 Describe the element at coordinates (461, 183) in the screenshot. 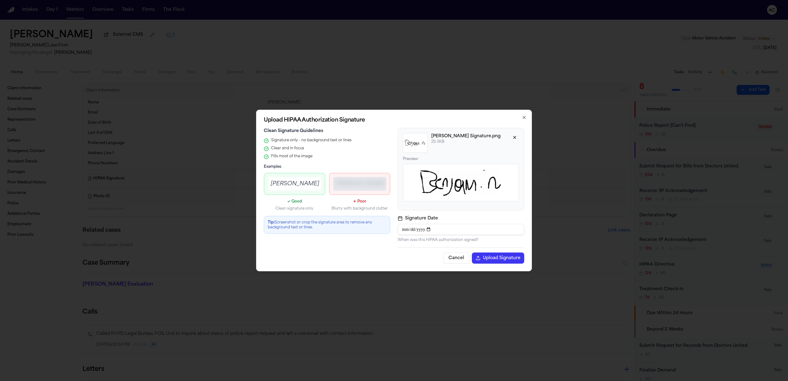

I see `img: Full signature preview` at that location.